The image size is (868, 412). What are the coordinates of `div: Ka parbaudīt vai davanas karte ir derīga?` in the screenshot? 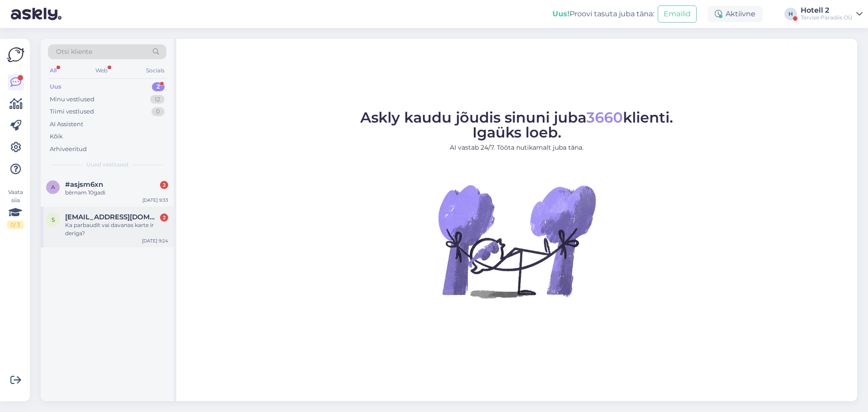 It's located at (117, 229).